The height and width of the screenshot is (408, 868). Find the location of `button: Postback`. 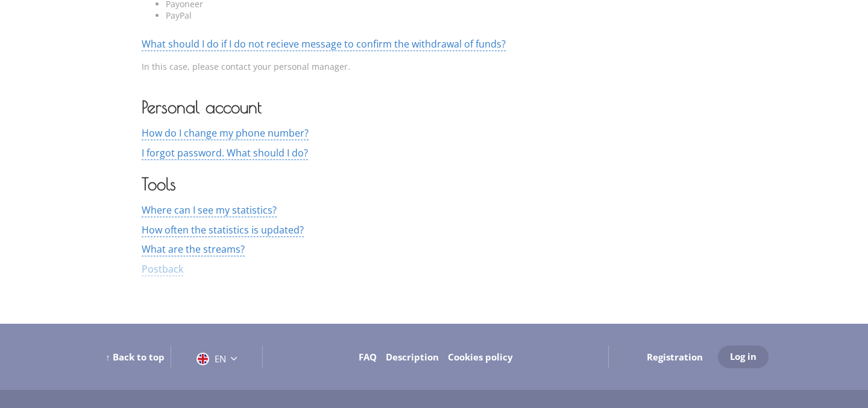

button: Postback is located at coordinates (162, 269).